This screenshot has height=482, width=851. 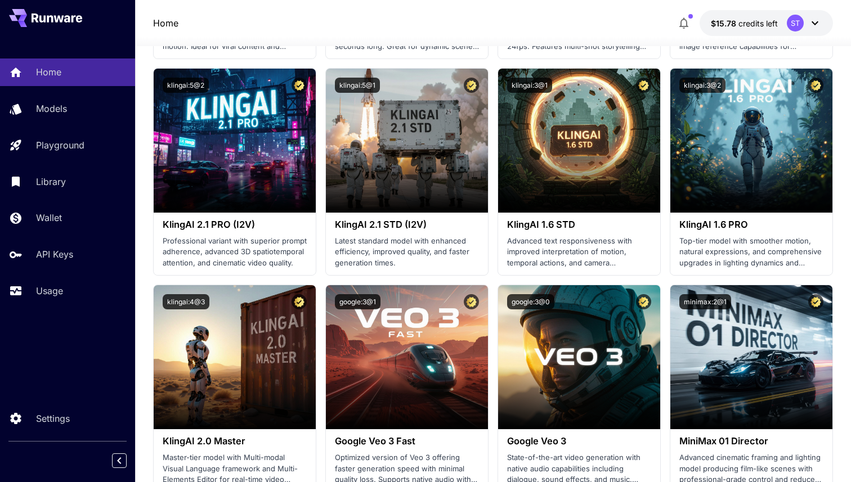 I want to click on button: google:3@0, so click(x=531, y=302).